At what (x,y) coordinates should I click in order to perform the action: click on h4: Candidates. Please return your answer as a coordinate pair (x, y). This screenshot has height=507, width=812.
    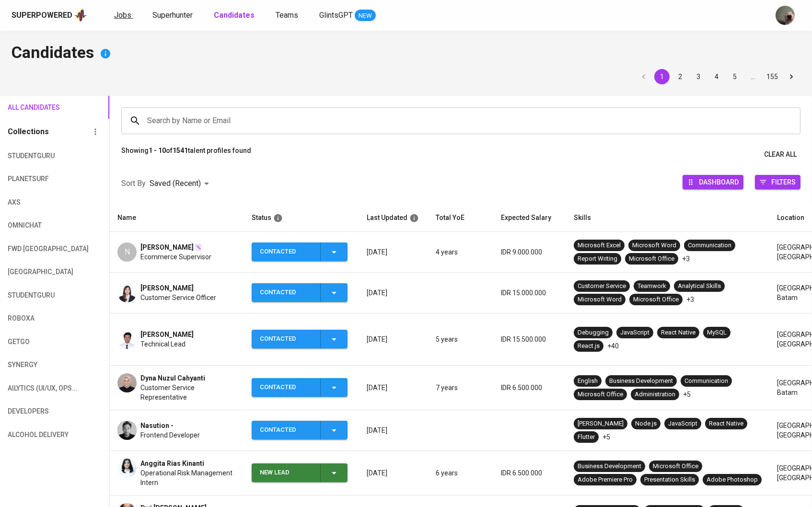
    Looking at the image, I should click on (406, 54).